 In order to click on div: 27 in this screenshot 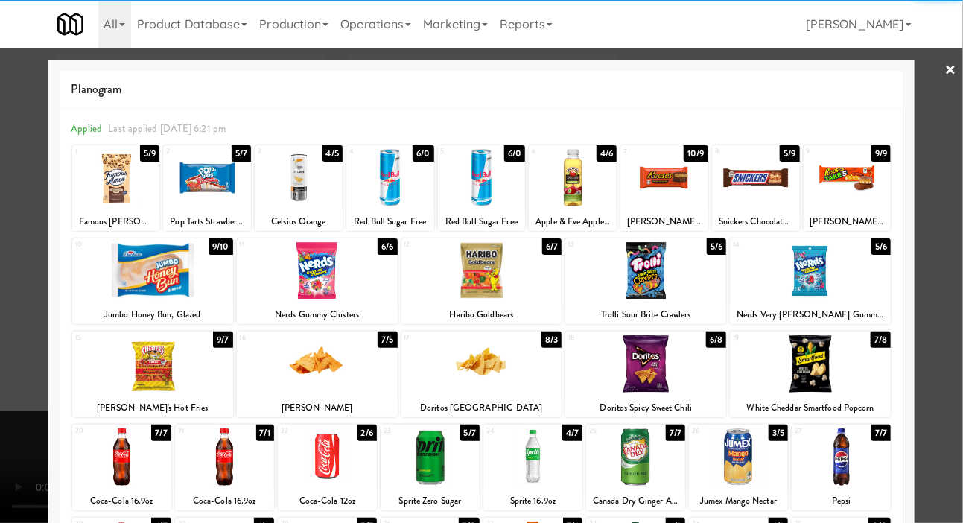, I will do `click(817, 430)`.